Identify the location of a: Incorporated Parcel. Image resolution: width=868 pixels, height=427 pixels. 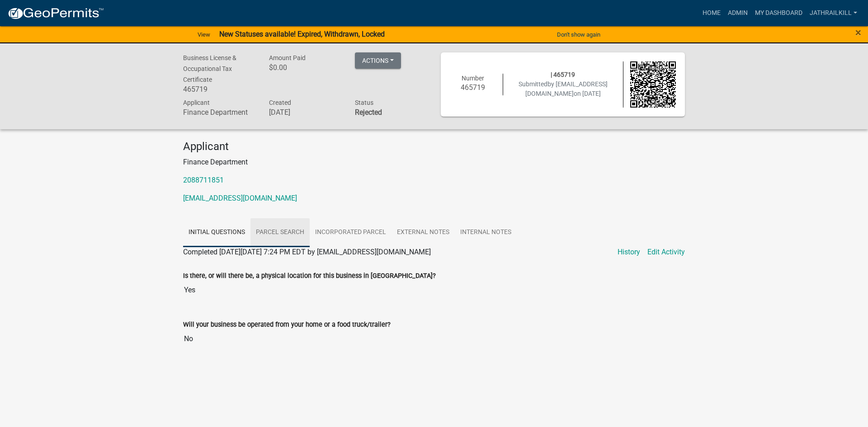
(350, 233).